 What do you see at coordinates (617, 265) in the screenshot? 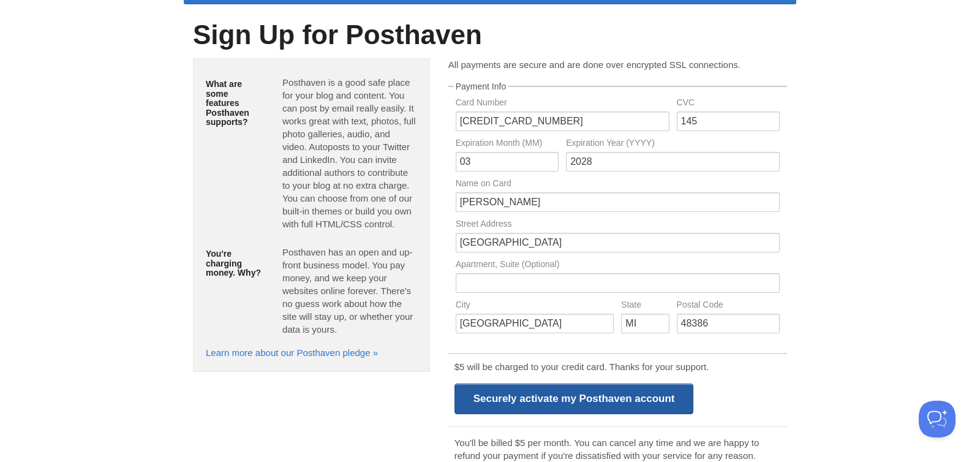
I see `label: Apartment, Suite (Optional)` at bounding box center [617, 265].